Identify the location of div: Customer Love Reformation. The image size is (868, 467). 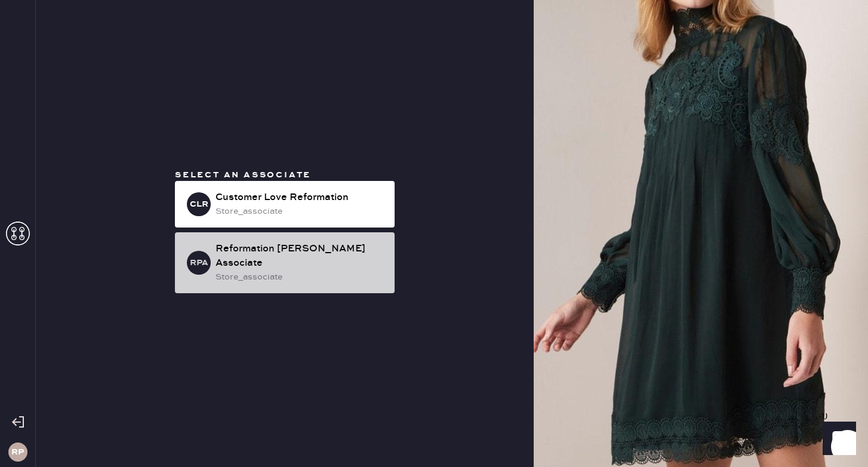
(300, 198).